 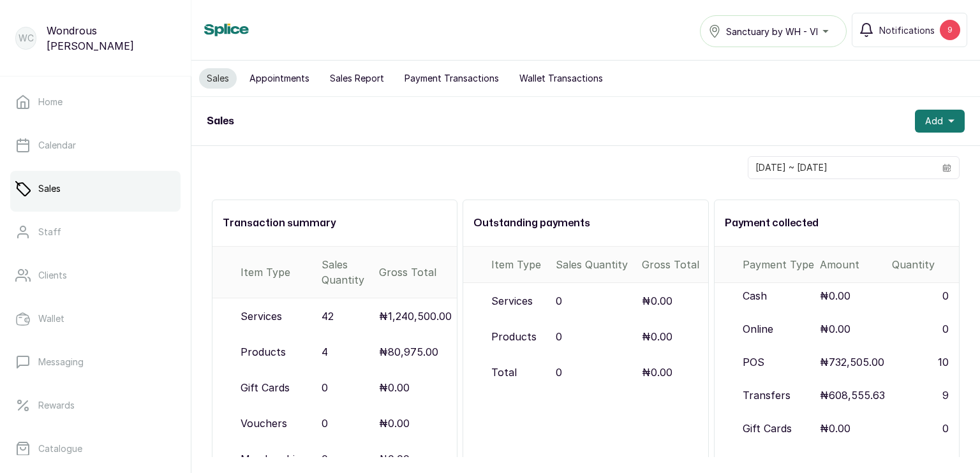 What do you see at coordinates (95, 188) in the screenshot?
I see `a: Sales` at bounding box center [95, 188].